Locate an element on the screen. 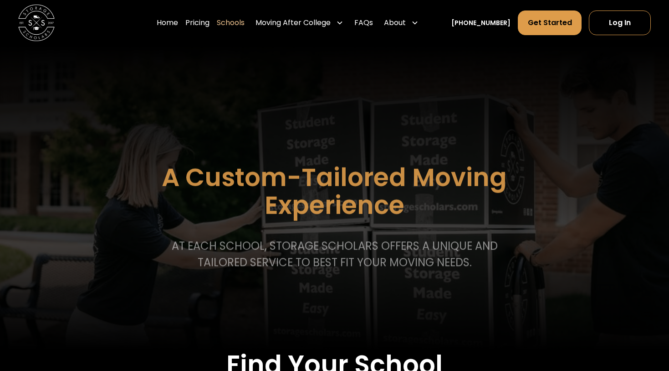  a: FAQs is located at coordinates (364, 23).